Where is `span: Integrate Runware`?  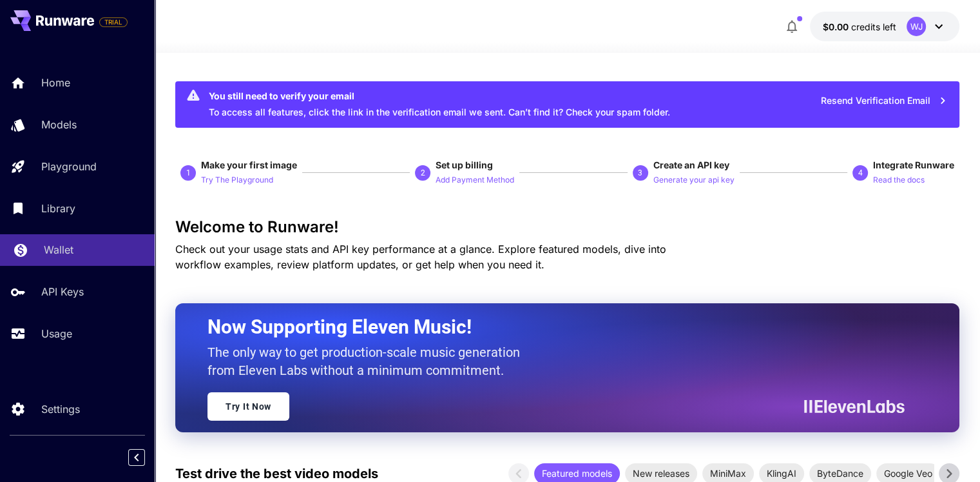
span: Integrate Runware is located at coordinates (913, 165).